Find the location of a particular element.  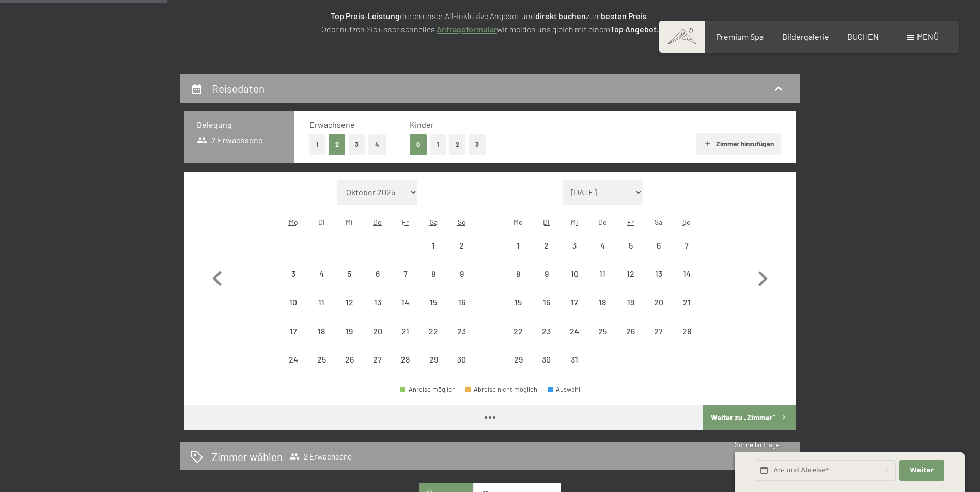

div: Sat Dec 13 2025 is located at coordinates (658, 274).